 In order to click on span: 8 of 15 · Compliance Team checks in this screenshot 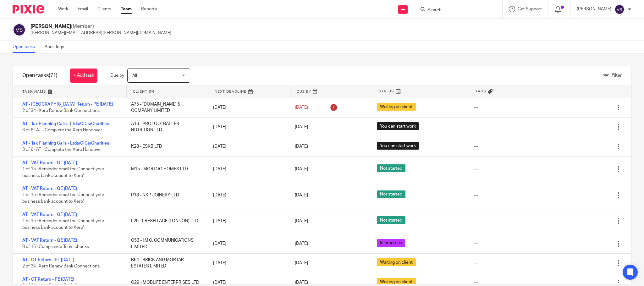, I will do `click(56, 247)`.